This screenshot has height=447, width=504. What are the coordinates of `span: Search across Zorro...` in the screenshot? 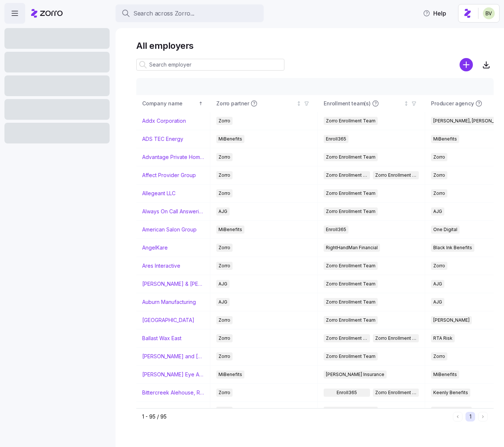 It's located at (164, 13).